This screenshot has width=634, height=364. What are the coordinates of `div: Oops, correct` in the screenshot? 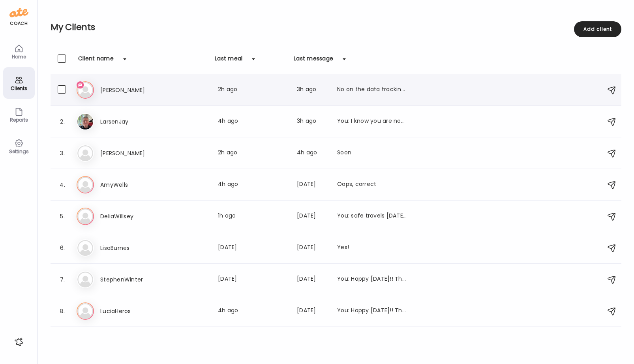 It's located at (372, 185).